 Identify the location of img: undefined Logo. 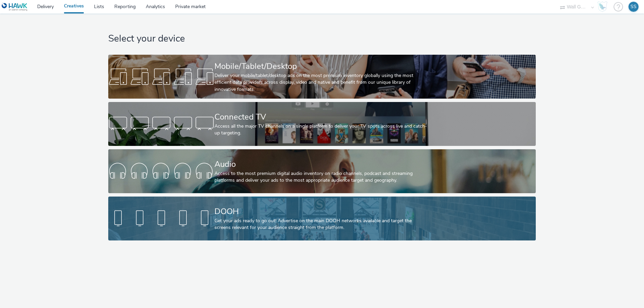
(14, 6).